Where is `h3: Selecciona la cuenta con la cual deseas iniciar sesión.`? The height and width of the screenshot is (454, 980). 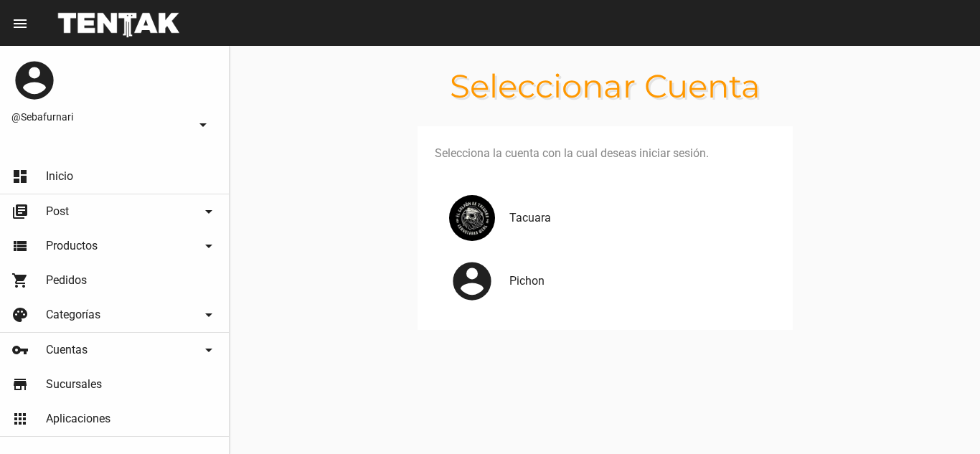 h3: Selecciona la cuenta con la cual deseas iniciar sesión. is located at coordinates (605, 153).